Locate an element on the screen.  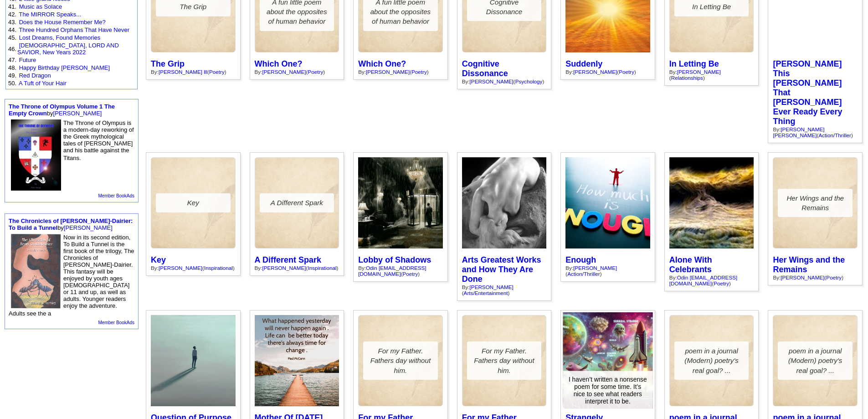
img: 12524.jpg is located at coordinates (36, 272).